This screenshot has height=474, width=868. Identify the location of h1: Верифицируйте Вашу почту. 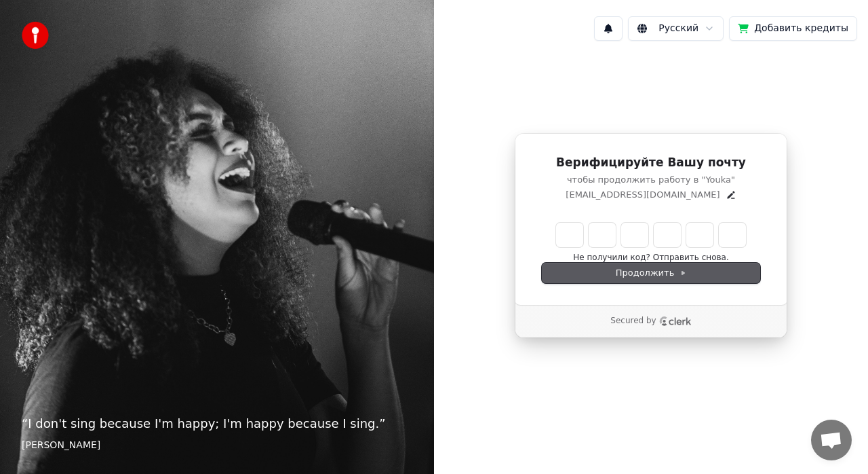
(651, 163).